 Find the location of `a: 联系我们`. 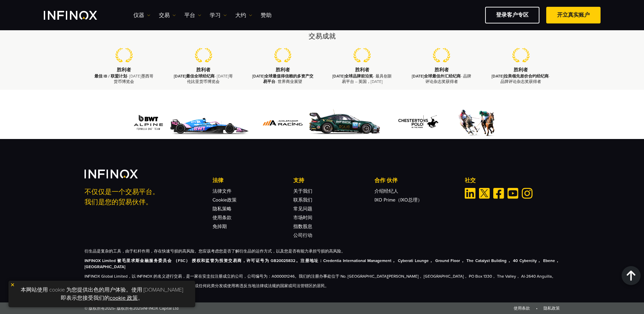

a: 联系我们 is located at coordinates (303, 200).